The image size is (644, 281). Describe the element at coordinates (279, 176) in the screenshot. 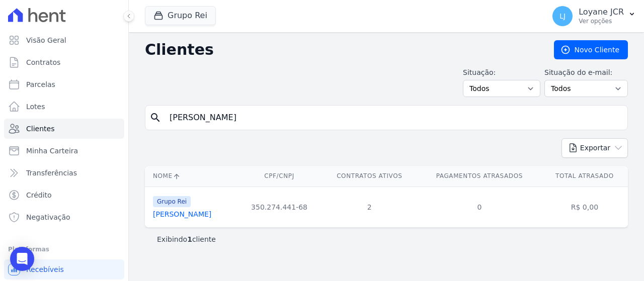

I see `th: CPF/CNPJ` at that location.